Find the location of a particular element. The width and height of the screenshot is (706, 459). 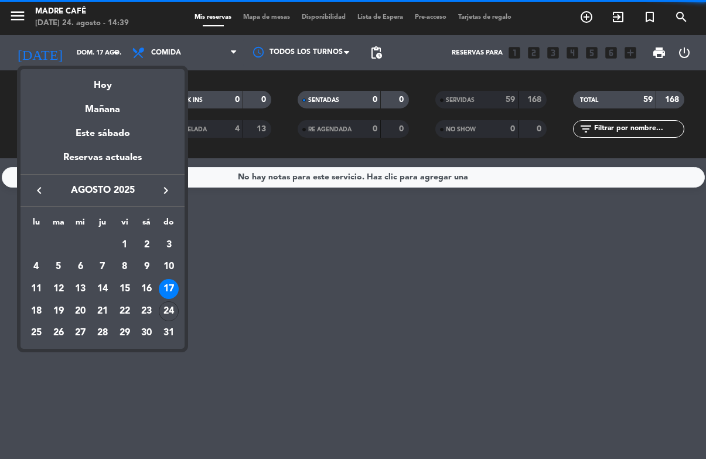

i: keyboard_arrow_right is located at coordinates (166, 190).